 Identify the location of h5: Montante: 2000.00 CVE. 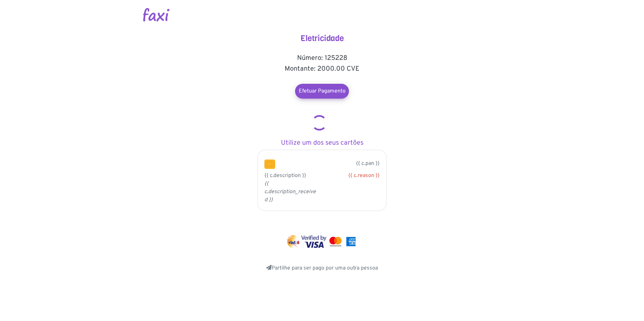
(322, 69).